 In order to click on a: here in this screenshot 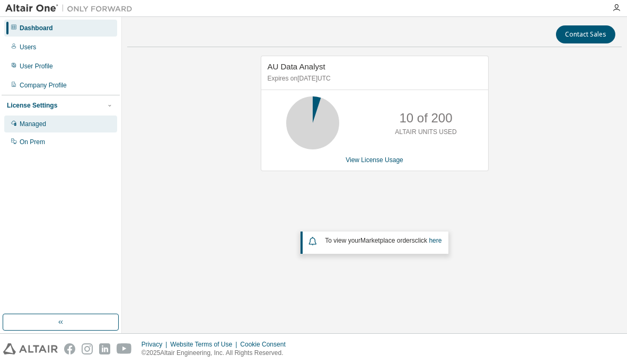, I will do `click(435, 241)`.